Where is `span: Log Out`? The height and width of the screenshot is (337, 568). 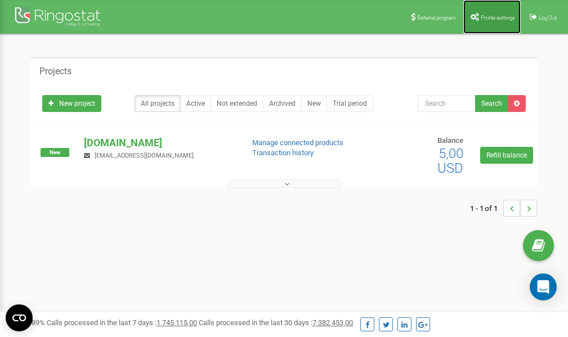
span: Log Out is located at coordinates (548, 17).